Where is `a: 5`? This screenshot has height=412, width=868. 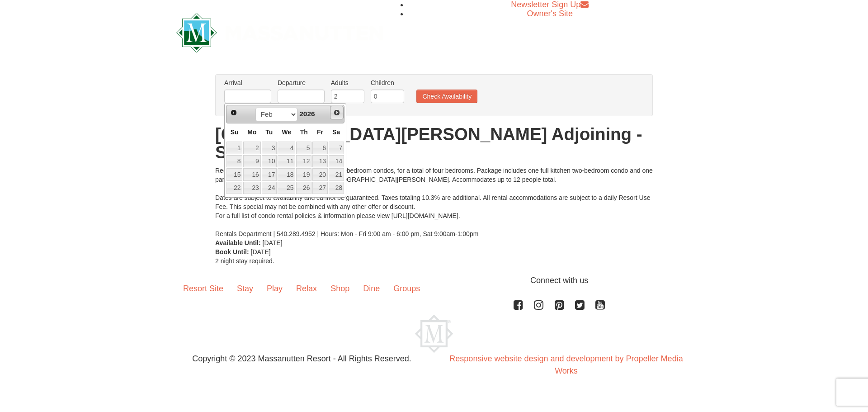
a: 5 is located at coordinates (304, 148).